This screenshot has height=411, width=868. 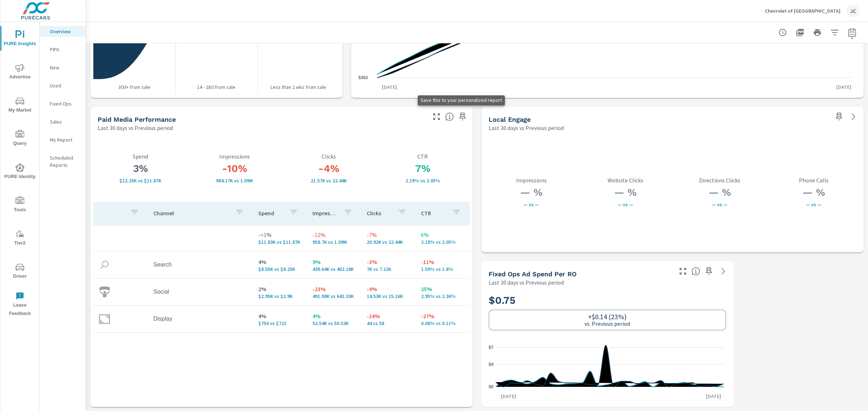 I want to click on span: Understand performance metrics over the selected time range., so click(x=449, y=117).